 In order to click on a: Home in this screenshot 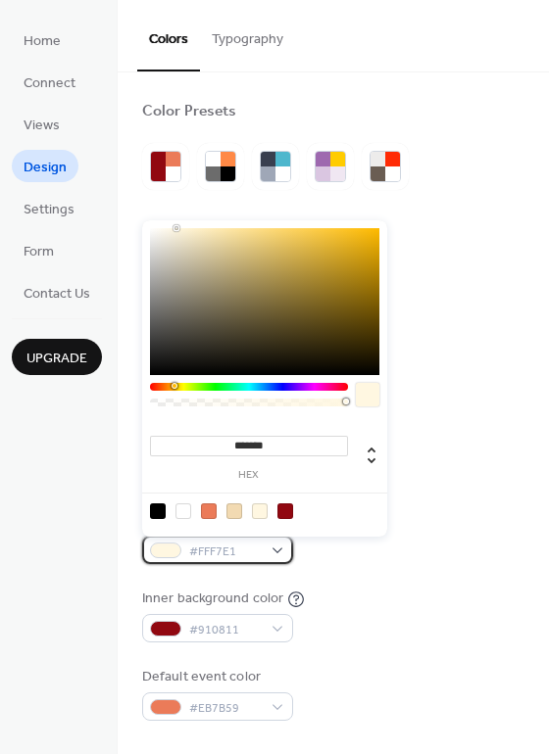, I will do `click(42, 39)`.